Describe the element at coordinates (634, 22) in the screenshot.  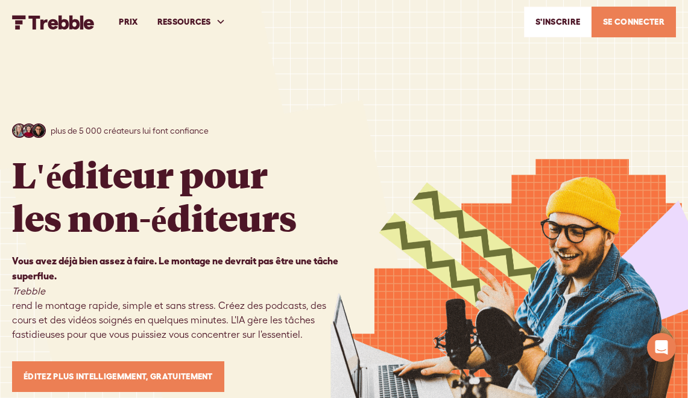
I see `a: SE CONNECTER` at that location.